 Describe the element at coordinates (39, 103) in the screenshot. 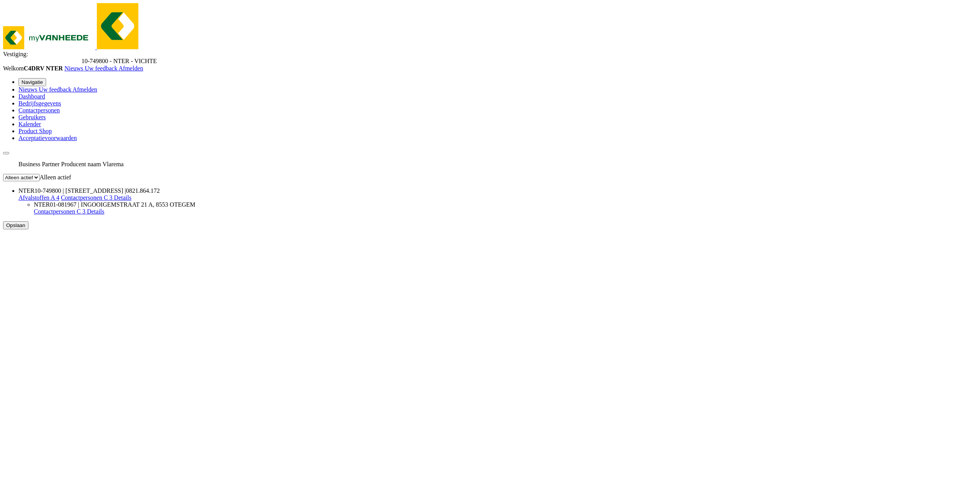

I see `a: Bedrijfsgegevens` at that location.